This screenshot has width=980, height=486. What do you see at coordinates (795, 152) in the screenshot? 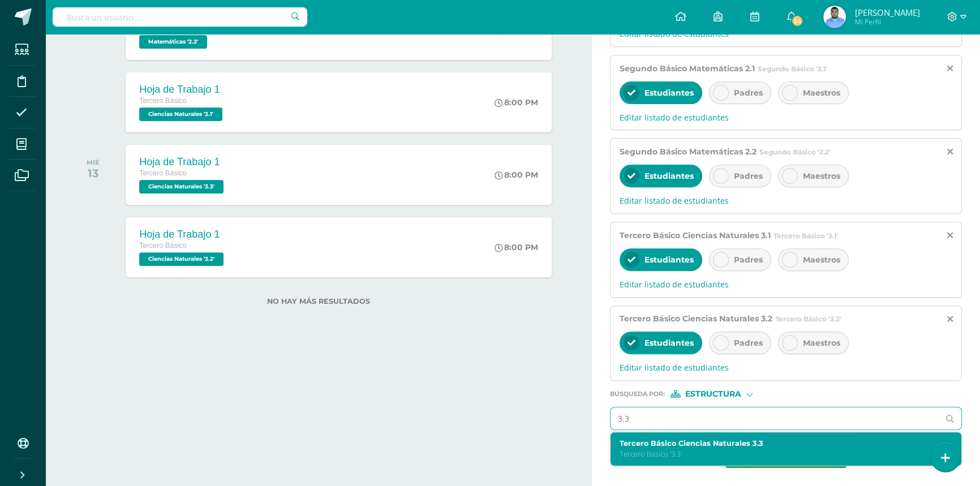
I see `span: Segundo Básico '2.2'` at bounding box center [795, 152].